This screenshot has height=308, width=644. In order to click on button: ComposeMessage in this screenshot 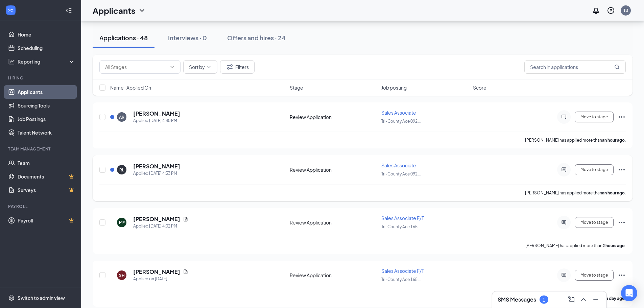, I will do `click(571, 300)`.